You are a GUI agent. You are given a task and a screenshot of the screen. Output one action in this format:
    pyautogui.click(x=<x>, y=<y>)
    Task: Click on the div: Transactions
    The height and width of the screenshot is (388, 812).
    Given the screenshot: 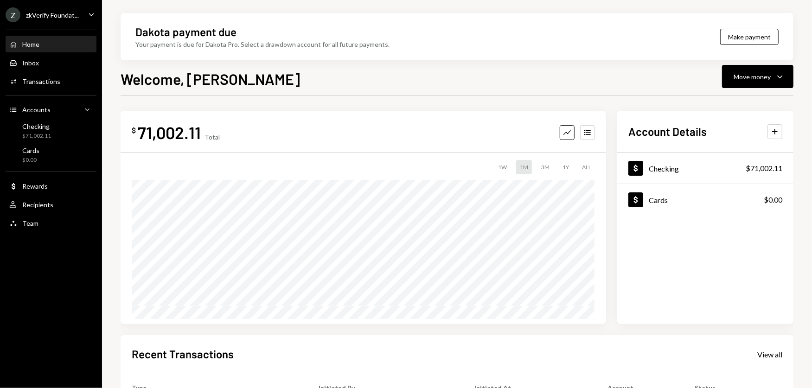 What is the action you would take?
    pyautogui.click(x=41, y=81)
    